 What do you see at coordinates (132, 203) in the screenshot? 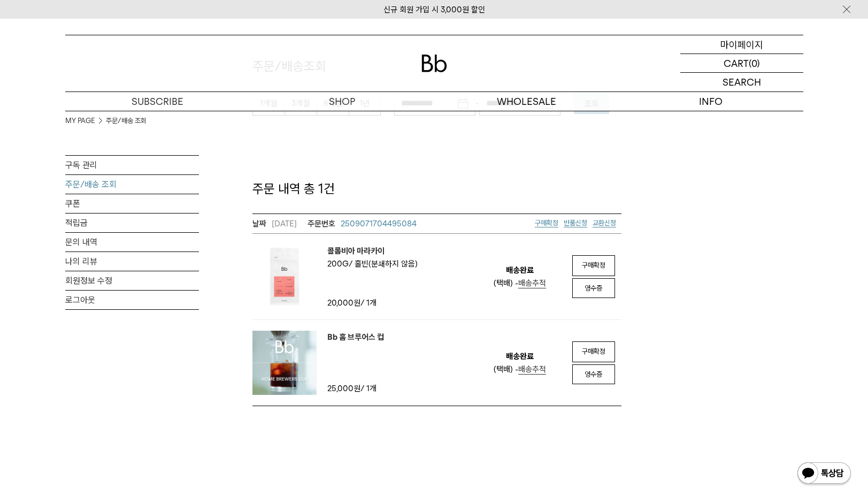
I see `a: 쿠폰` at bounding box center [132, 203].